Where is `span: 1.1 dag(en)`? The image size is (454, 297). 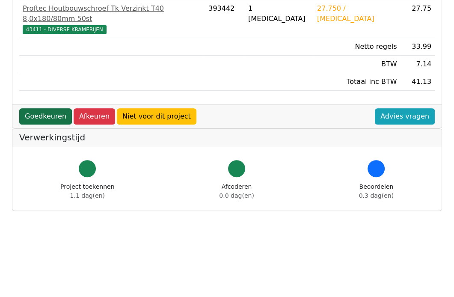 span: 1.1 dag(en) is located at coordinates (87, 196).